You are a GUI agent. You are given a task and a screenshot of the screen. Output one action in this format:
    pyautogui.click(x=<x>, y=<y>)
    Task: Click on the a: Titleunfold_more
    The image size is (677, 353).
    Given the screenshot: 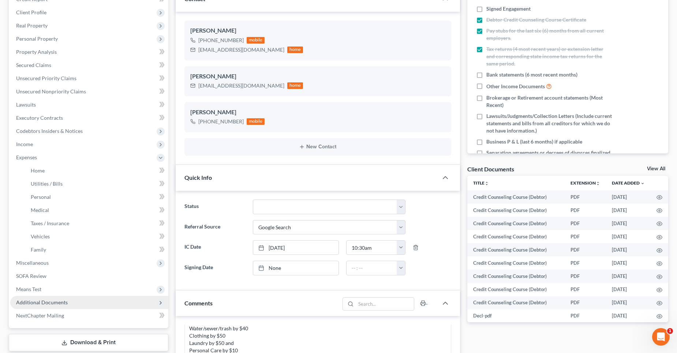 What is the action you would take?
    pyautogui.click(x=481, y=183)
    